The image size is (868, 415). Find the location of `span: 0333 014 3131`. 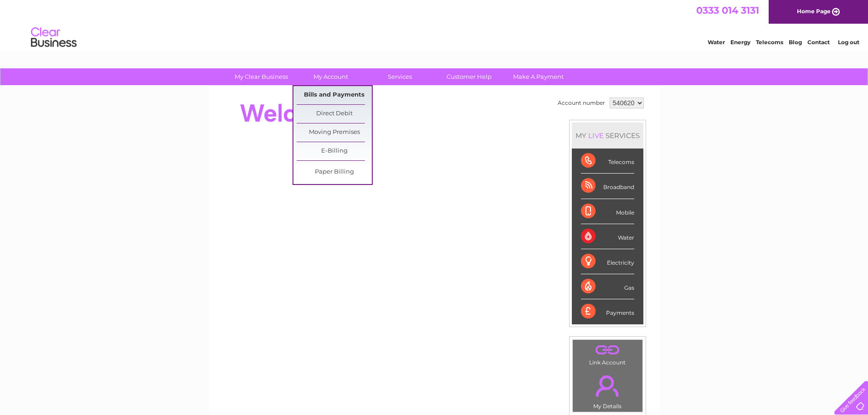

span: 0333 014 3131 is located at coordinates (728, 10).